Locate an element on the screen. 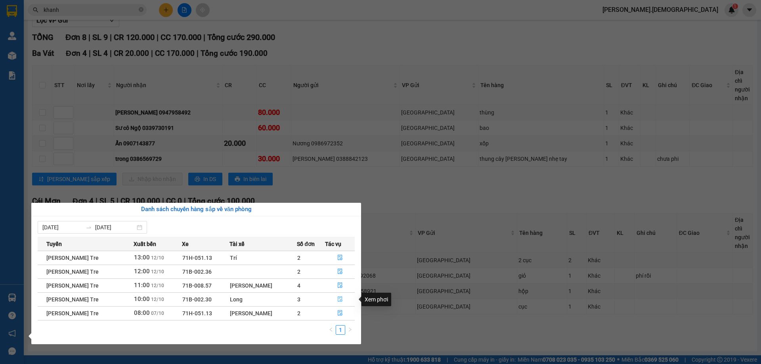 This screenshot has width=761, height=364. span: Xuất bến is located at coordinates (145, 244).